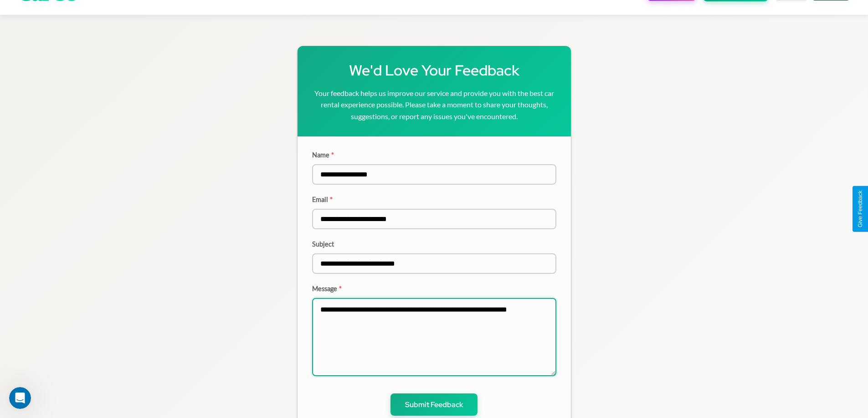  Describe the element at coordinates (434, 199) in the screenshot. I see `label: Email` at that location.